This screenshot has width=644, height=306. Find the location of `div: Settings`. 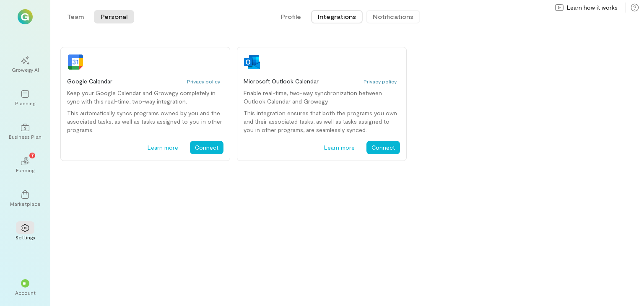

div: Settings is located at coordinates (25, 238).